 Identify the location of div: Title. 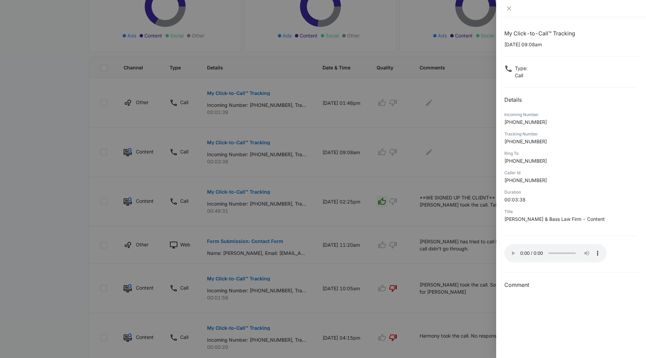
(571, 212).